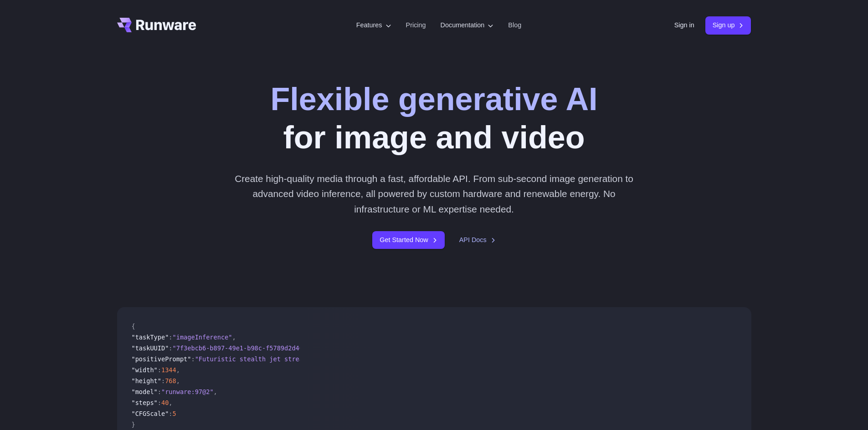  I want to click on span: "CFGScale", so click(150, 414).